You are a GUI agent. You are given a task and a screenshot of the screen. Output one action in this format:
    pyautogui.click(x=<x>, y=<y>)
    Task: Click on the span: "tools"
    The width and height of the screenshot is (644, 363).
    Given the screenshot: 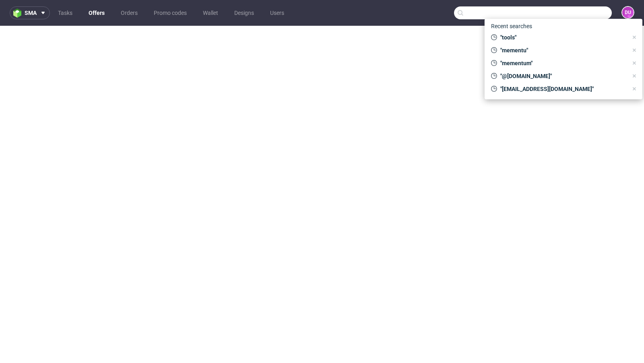 What is the action you would take?
    pyautogui.click(x=562, y=38)
    